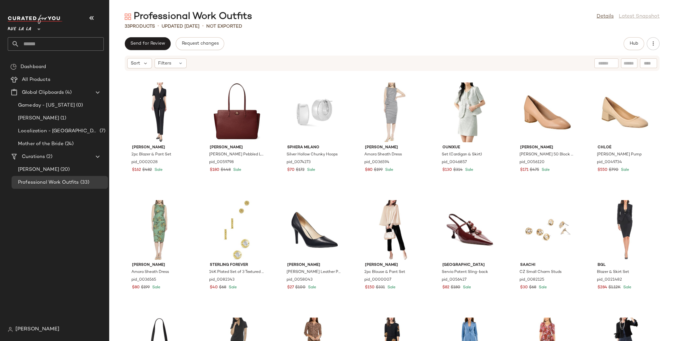  What do you see at coordinates (380, 288) in the screenshot?
I see `span: $331` at bounding box center [380, 288].